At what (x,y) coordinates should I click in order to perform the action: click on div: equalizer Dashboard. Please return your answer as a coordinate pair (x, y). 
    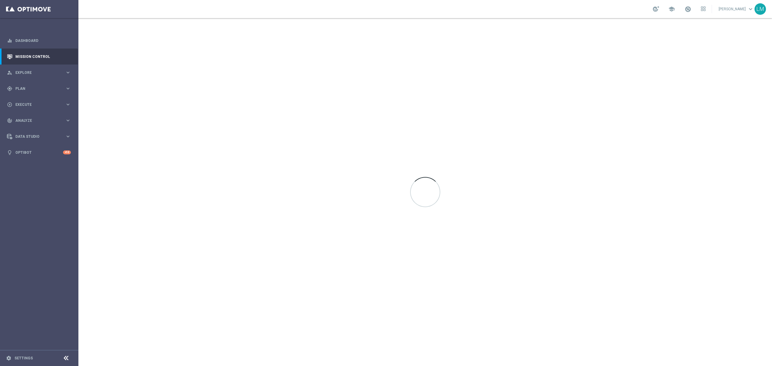
    Looking at the image, I should click on (39, 41).